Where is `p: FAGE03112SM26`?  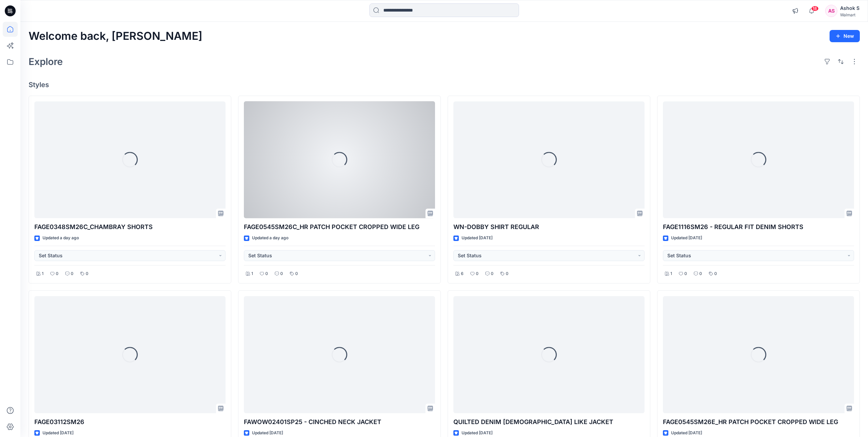
p: FAGE03112SM26 is located at coordinates (130, 422).